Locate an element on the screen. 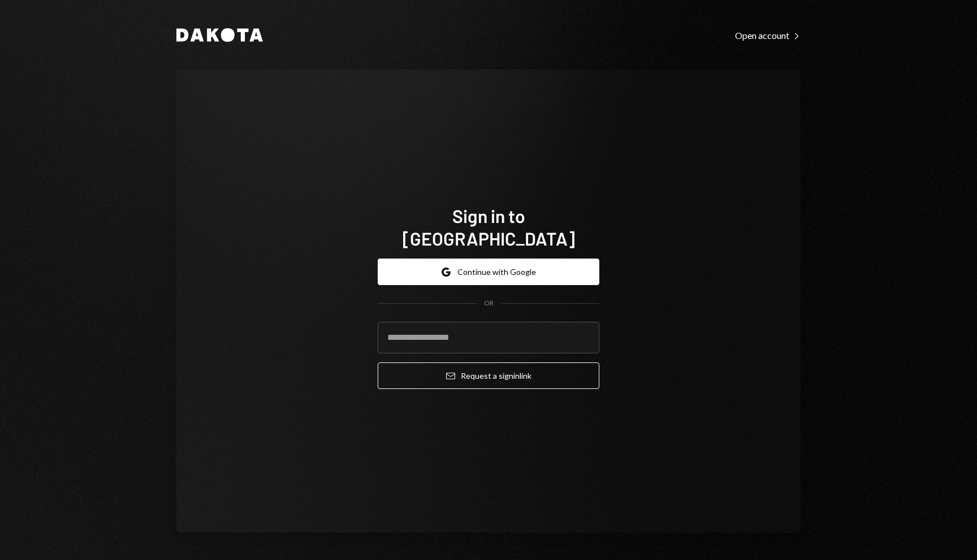 The height and width of the screenshot is (560, 977). button: Continue with Google is located at coordinates (488, 272).